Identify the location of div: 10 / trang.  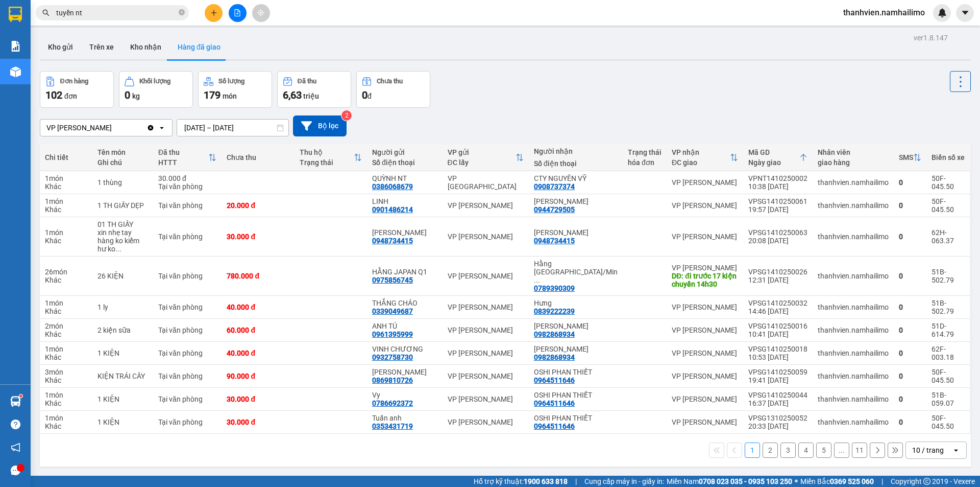
(928, 450).